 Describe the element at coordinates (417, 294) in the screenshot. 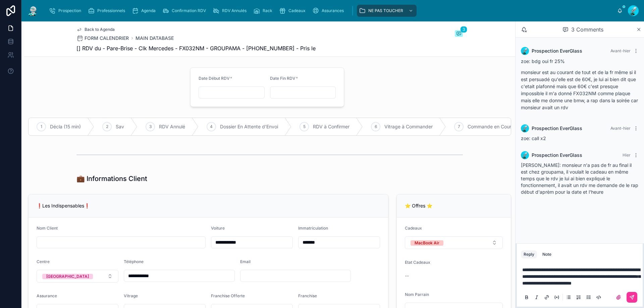

I see `span: Nom Parrain` at that location.